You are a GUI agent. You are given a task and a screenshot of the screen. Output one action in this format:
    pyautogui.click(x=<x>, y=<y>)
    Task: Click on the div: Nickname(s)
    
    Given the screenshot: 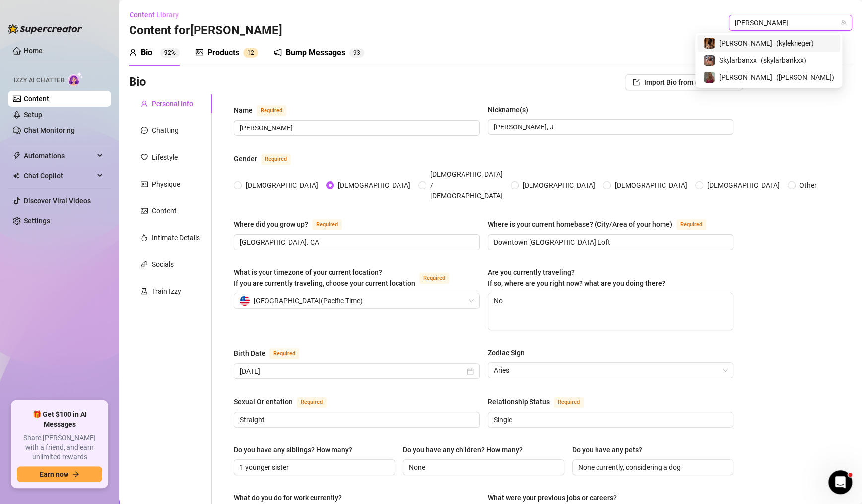 What is the action you would take?
    pyautogui.click(x=508, y=109)
    